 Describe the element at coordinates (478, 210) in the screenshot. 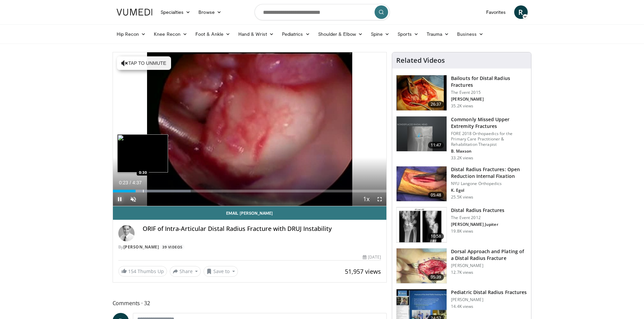

I see `h3: Distal Radius Fractures` at that location.